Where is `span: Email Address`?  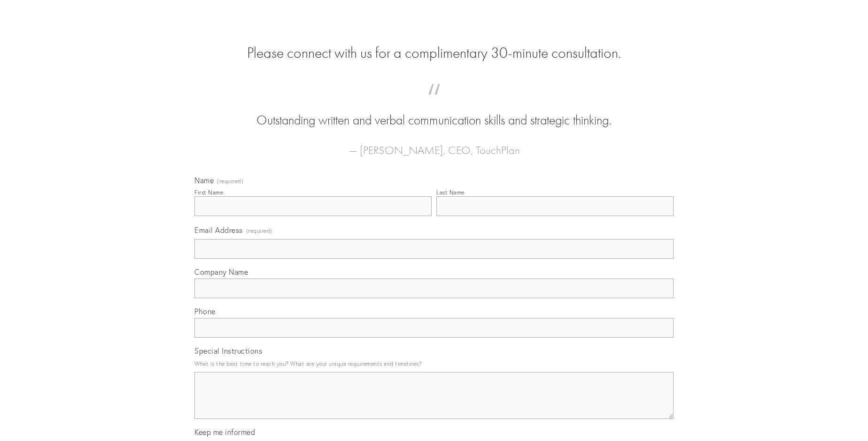 span: Email Address is located at coordinates (219, 230).